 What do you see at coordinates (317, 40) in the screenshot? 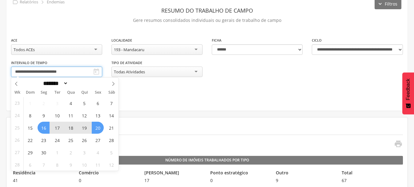
I see `label: Ciclo` at bounding box center [317, 40].